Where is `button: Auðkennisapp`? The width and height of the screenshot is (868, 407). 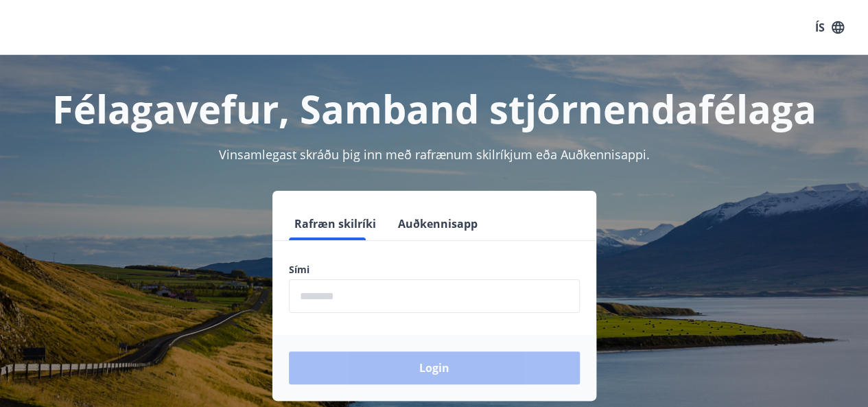
button: Auðkennisapp is located at coordinates (438, 224).